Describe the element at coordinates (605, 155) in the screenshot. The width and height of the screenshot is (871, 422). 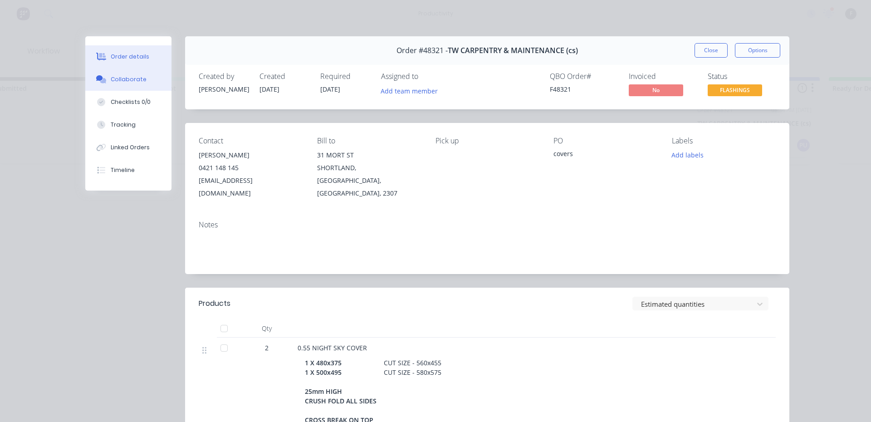
I see `div: covers` at that location.